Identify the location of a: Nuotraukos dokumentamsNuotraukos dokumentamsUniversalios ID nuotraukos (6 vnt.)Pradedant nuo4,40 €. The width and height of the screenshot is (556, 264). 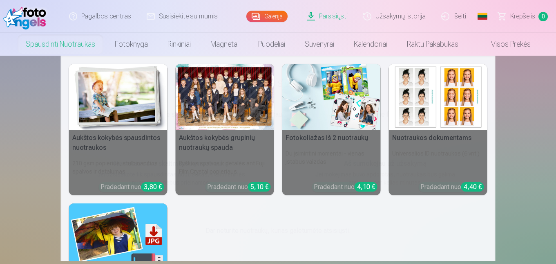
(438, 129).